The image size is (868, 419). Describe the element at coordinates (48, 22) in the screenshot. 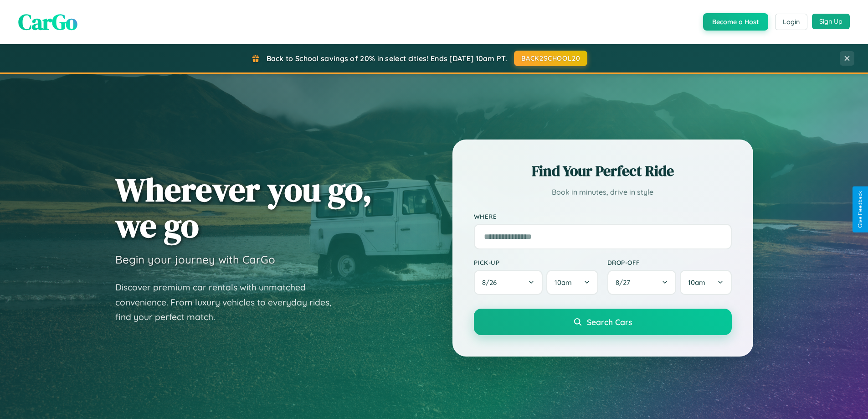

I see `span: CarGo` at that location.